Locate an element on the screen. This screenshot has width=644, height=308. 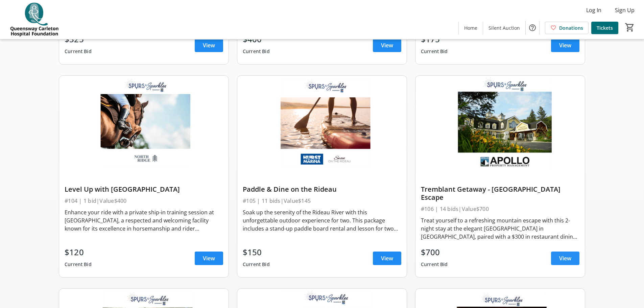
span: Tickets is located at coordinates (605, 28).